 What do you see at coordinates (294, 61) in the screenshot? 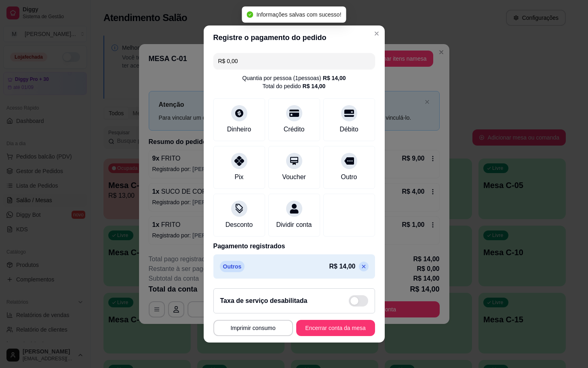
I see `input: Ex.: hambúrguer de cordeiro` at bounding box center [294, 61].